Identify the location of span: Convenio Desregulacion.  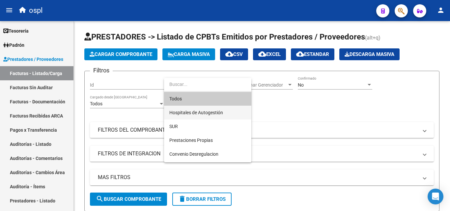
(194, 154).